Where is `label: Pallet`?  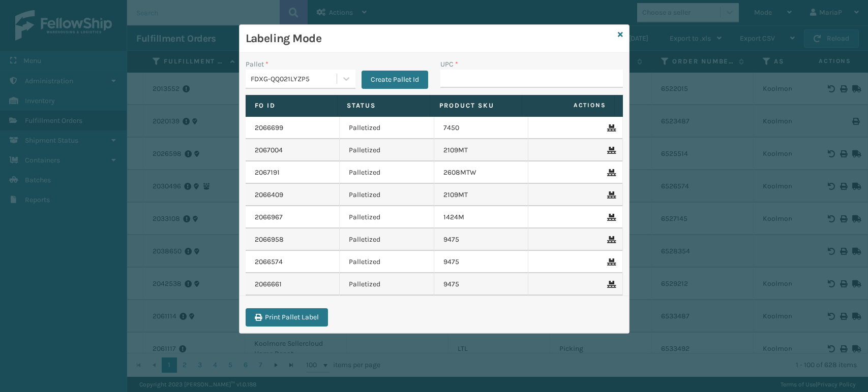 label: Pallet is located at coordinates (257, 64).